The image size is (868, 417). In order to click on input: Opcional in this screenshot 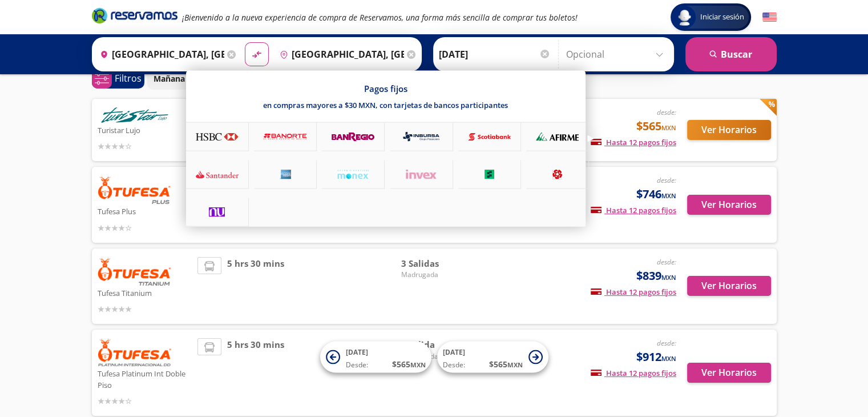, I will do `click(617, 54)`.